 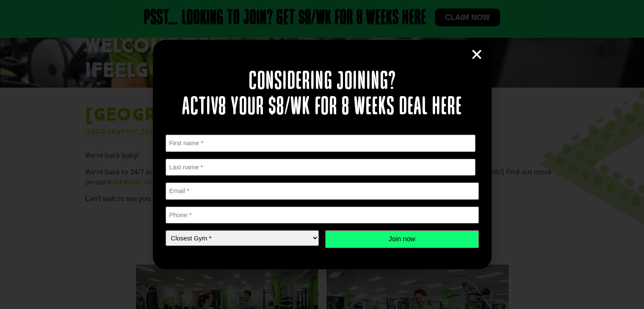 What do you see at coordinates (477, 55) in the screenshot?
I see `a: Close` at bounding box center [477, 55].